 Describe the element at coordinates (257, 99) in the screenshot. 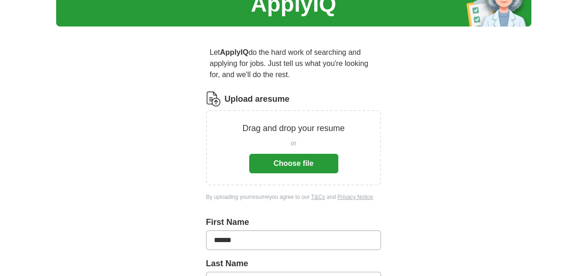

I see `label: Upload a resume` at that location.